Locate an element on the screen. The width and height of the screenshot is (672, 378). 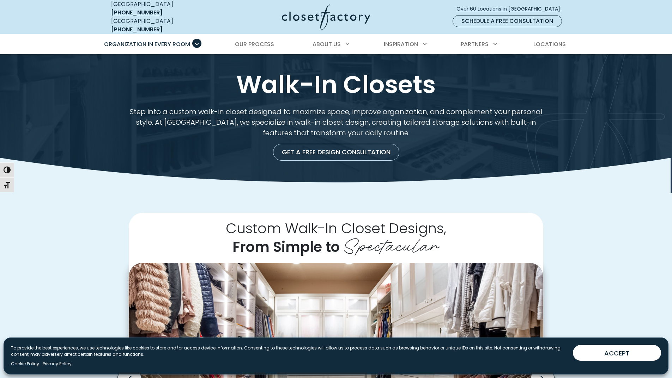
a: Get a Free Design Consultation is located at coordinates (336, 152).